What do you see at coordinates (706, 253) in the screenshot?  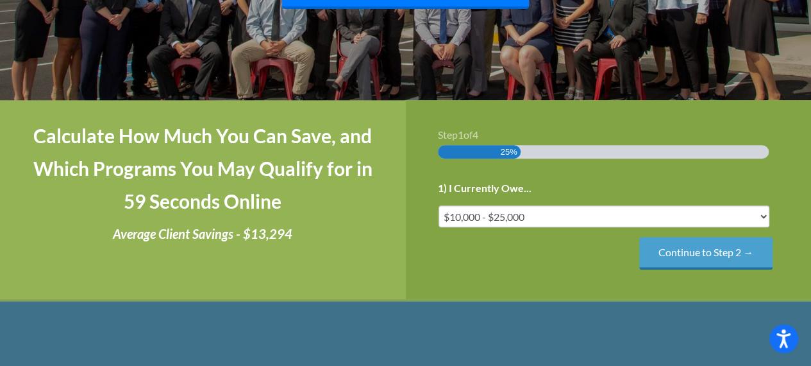 I see `input: Continue to Step 2 →` at bounding box center [706, 253].